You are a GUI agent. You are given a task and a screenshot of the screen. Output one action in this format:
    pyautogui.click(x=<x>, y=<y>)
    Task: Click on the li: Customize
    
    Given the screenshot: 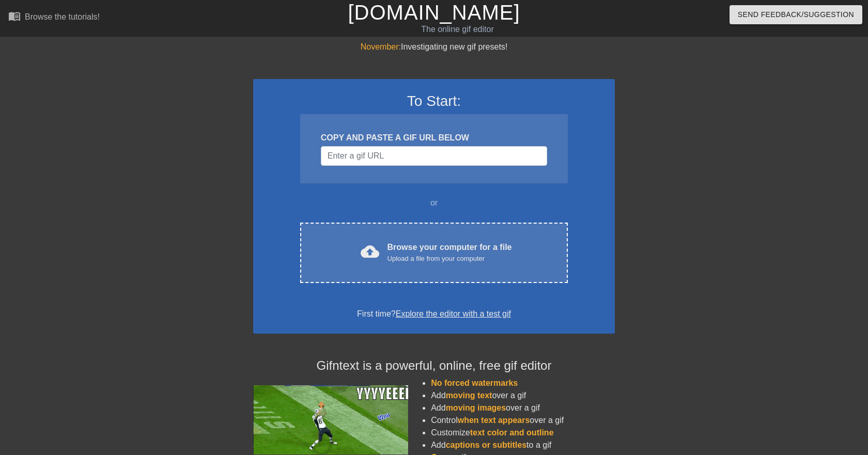 What is the action you would take?
    pyautogui.click(x=523, y=433)
    